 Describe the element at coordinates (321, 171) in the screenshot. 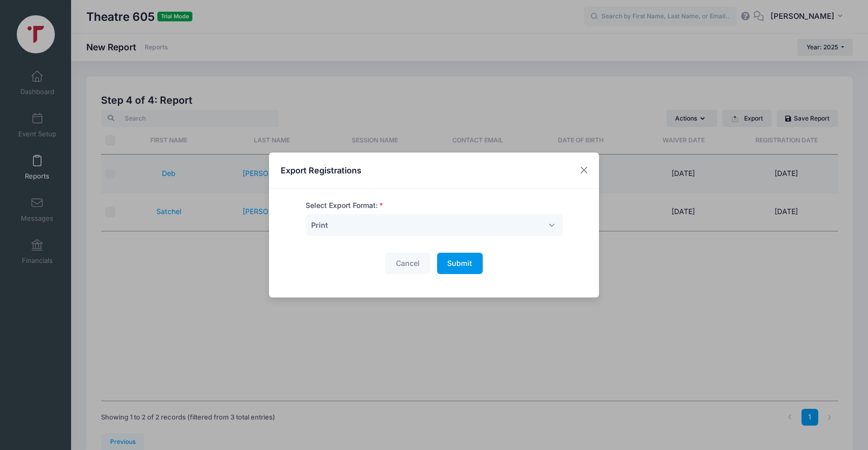

I see `h4: Export Registrations` at that location.